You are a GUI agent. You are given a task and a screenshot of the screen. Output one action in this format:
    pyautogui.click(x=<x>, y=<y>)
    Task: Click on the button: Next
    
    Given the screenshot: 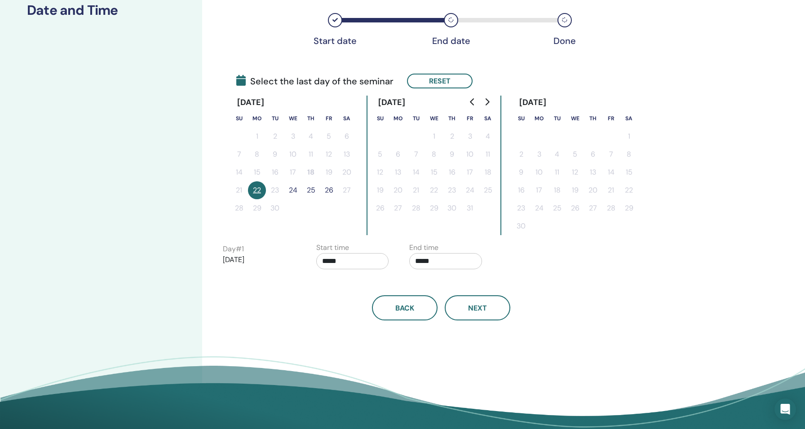 What is the action you would take?
    pyautogui.click(x=477, y=308)
    